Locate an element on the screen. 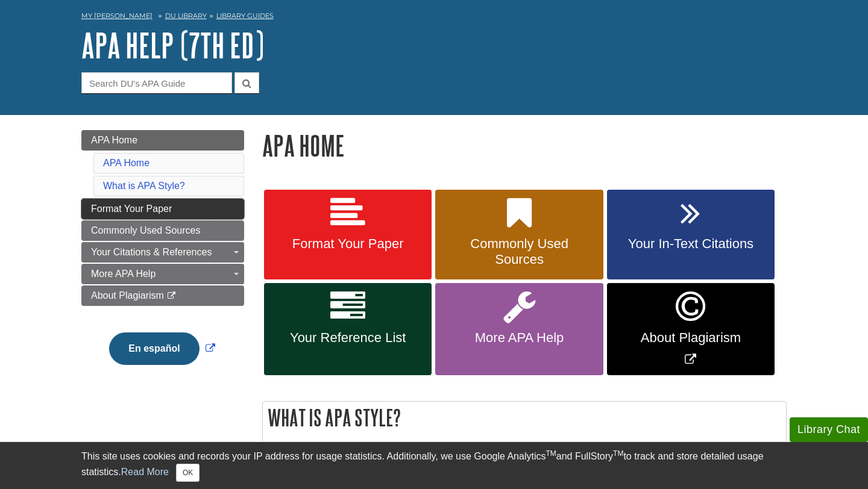 This screenshot has height=489, width=868. a: Read More is located at coordinates (145, 472).